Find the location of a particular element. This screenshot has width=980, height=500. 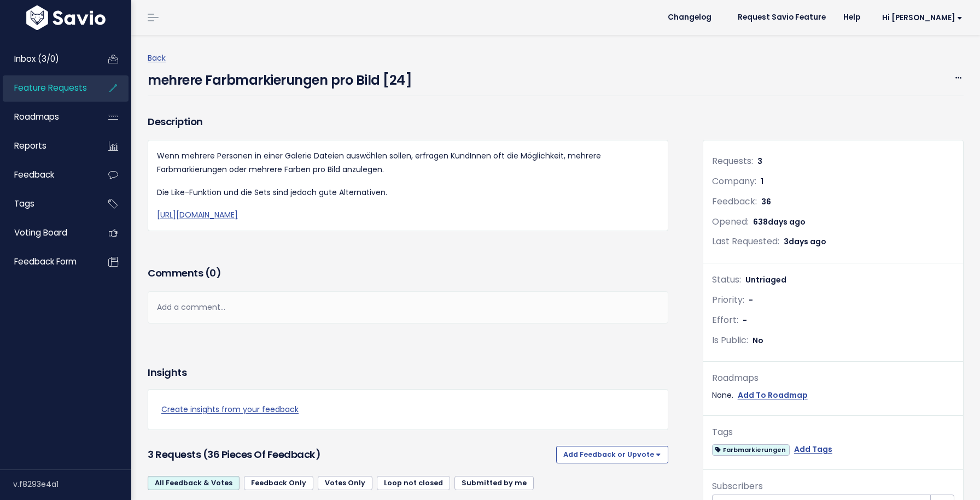

a: Help is located at coordinates (852, 17).